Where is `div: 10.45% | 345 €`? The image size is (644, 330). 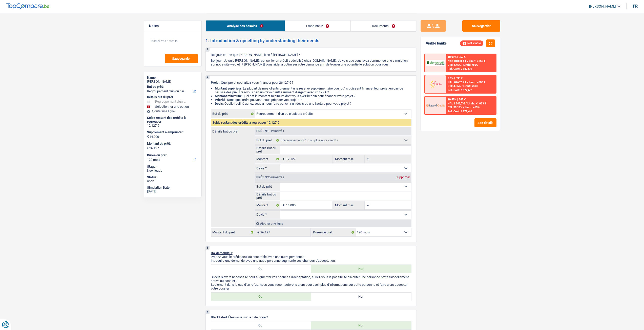
div: 10.45% | 345 € is located at coordinates (456, 99).